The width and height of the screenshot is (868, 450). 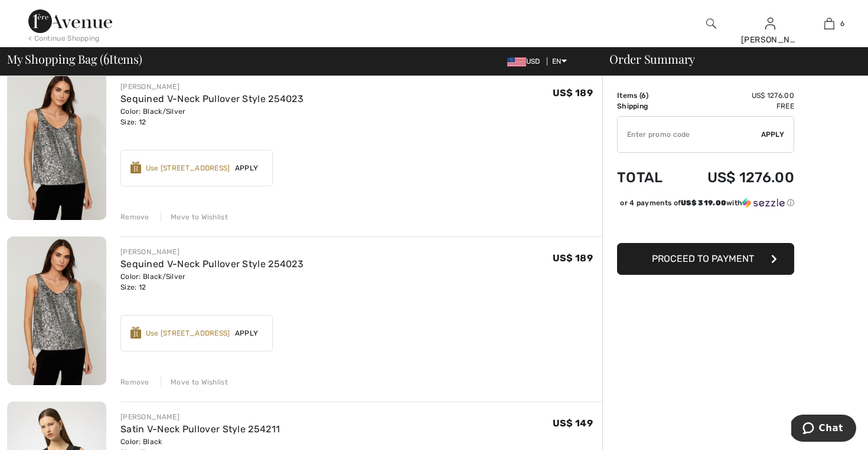 What do you see at coordinates (769, 23) in the screenshot?
I see `a: Sign In` at bounding box center [769, 23].